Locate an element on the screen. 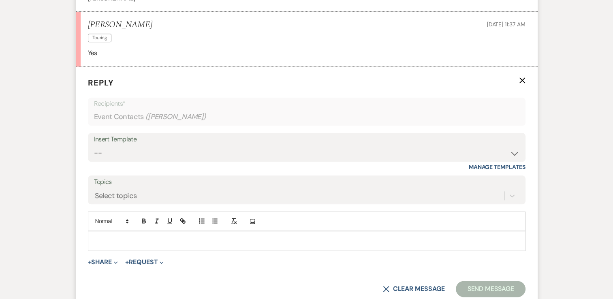 This screenshot has width=613, height=299. p: Yes is located at coordinates (307, 53).